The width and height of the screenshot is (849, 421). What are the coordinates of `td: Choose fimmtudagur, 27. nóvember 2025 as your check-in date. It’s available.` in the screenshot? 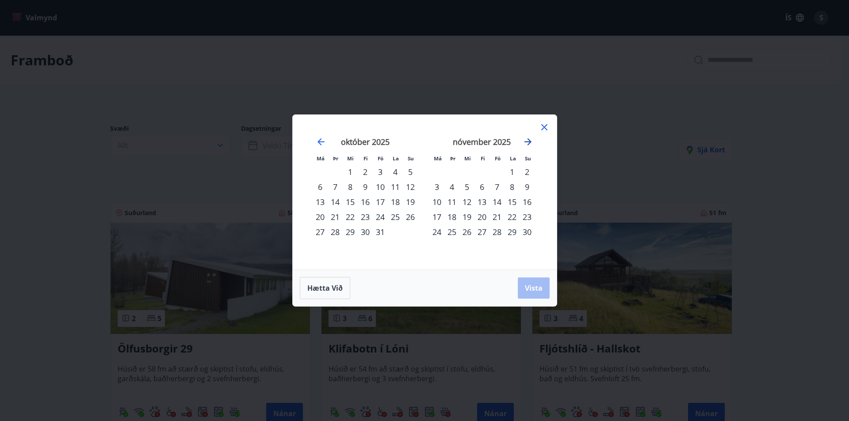 It's located at (482, 232).